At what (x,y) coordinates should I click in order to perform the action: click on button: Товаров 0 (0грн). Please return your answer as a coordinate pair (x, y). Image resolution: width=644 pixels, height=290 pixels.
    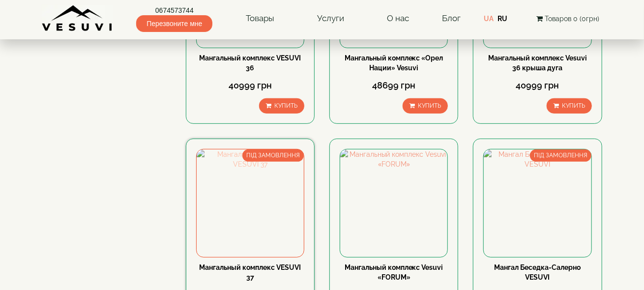
    Looking at the image, I should click on (568, 19).